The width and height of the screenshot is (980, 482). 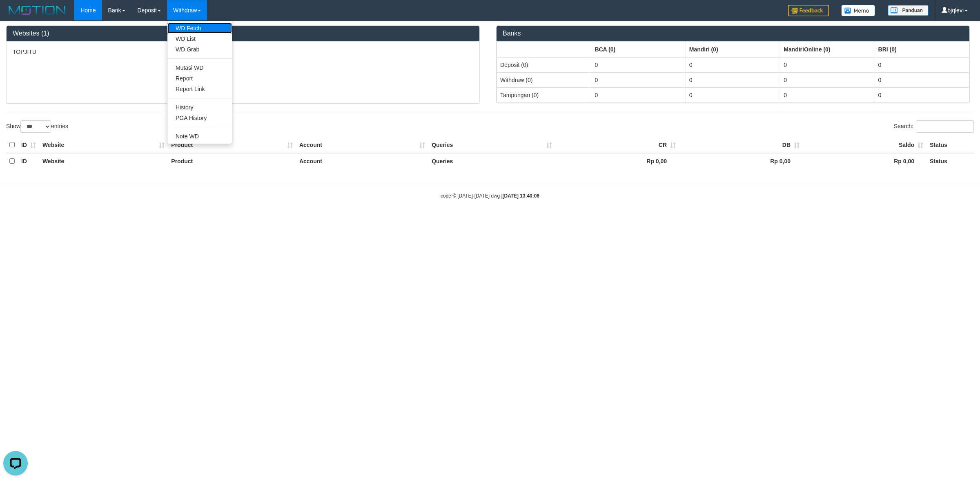 What do you see at coordinates (199, 136) in the screenshot?
I see `a: Note WD` at bounding box center [199, 136].